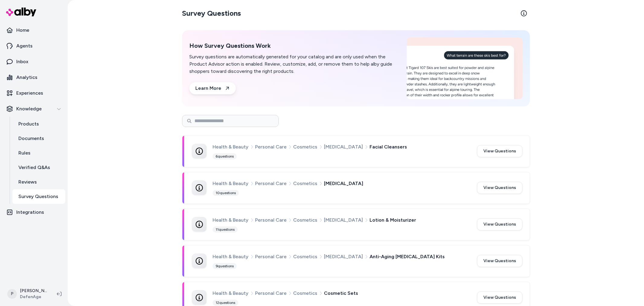  What do you see at coordinates (34, 212) in the screenshot?
I see `a: Integrations` at bounding box center [34, 212].